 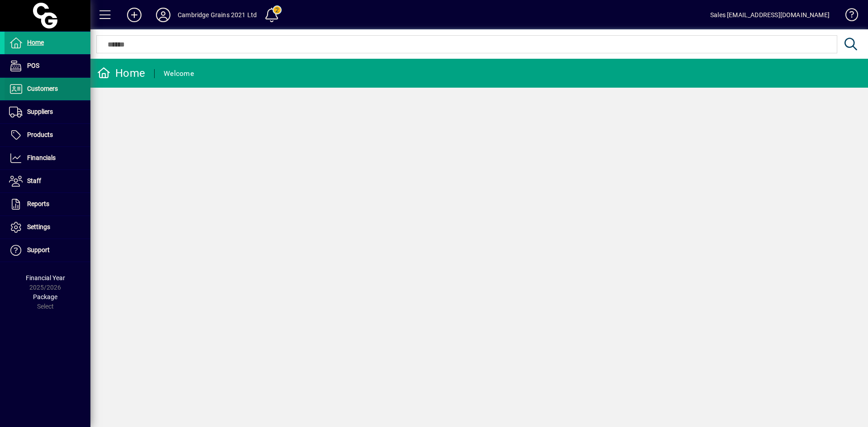 I want to click on span: Home, so click(x=35, y=43).